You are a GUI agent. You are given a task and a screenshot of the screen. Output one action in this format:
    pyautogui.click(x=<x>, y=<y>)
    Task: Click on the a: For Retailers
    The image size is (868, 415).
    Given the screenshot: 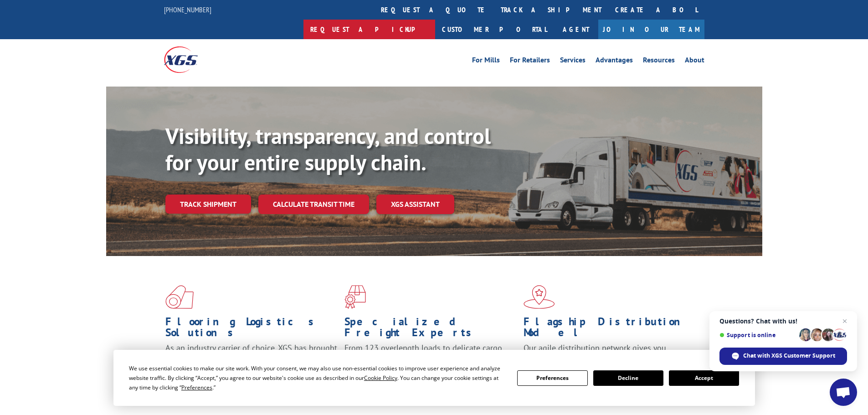 What is the action you would take?
    pyautogui.click(x=530, y=61)
    